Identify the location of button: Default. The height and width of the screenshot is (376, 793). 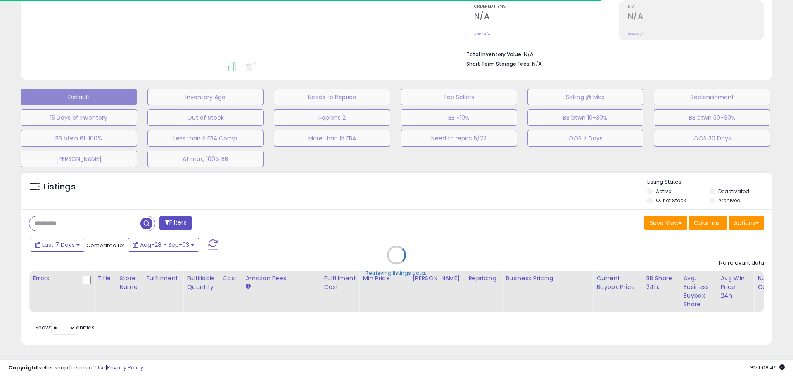
(79, 97).